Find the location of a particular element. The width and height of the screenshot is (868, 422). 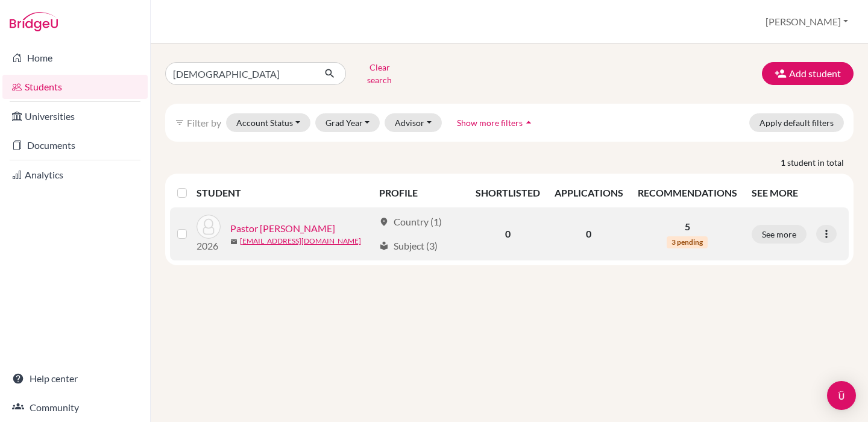

a: Students is located at coordinates (75, 87).